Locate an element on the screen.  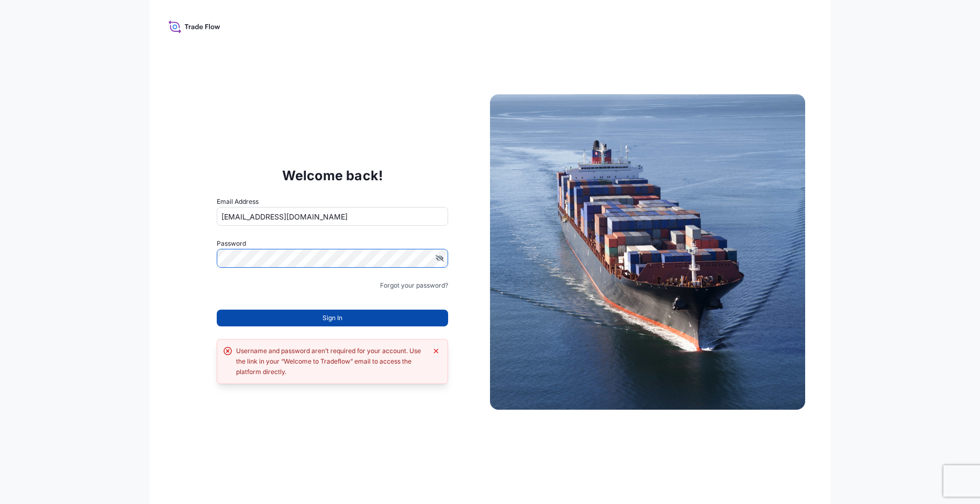
input: example@gmail.com is located at coordinates (333, 217).